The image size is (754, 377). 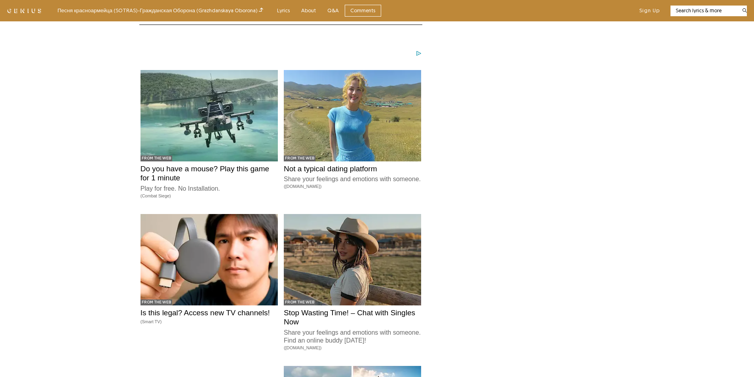 I want to click on input: Search lyrics & more, so click(x=704, y=11).